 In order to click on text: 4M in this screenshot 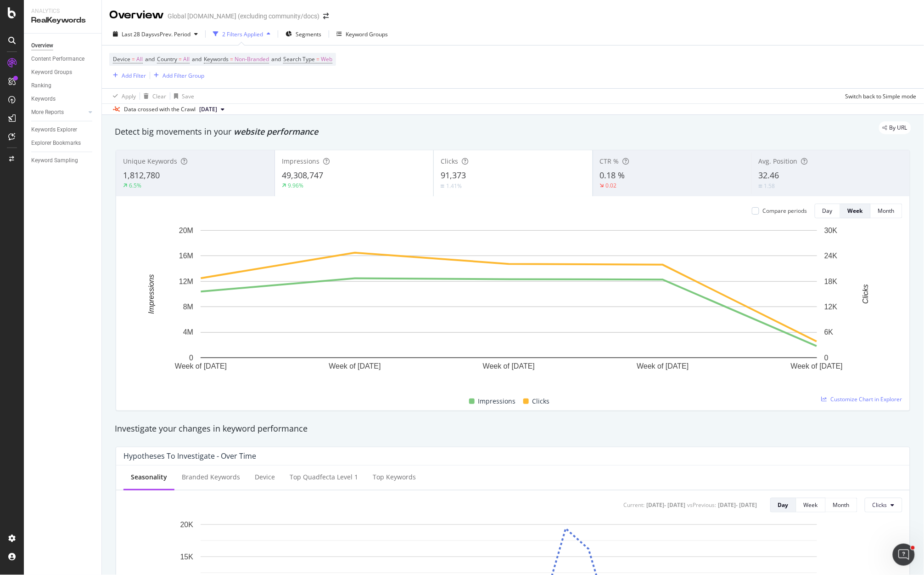, I will do `click(188, 333)`.